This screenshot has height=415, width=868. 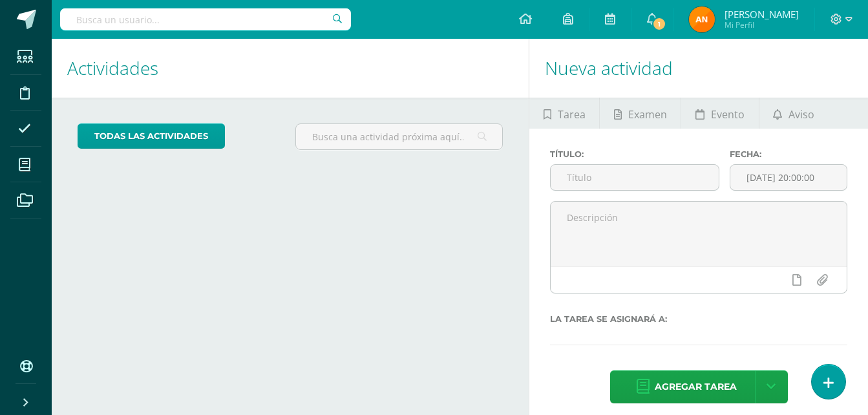 I want to click on a: todas las Actividades, so click(x=151, y=136).